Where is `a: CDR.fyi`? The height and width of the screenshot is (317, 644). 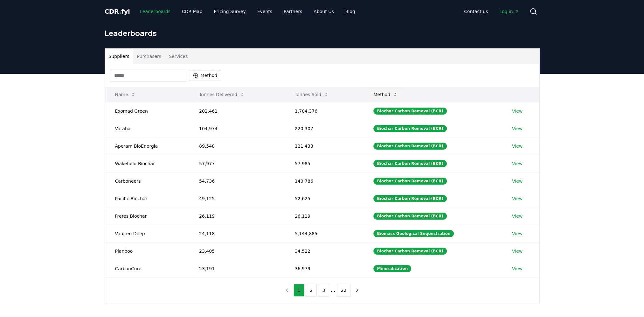 a: CDR.fyi is located at coordinates (117, 11).